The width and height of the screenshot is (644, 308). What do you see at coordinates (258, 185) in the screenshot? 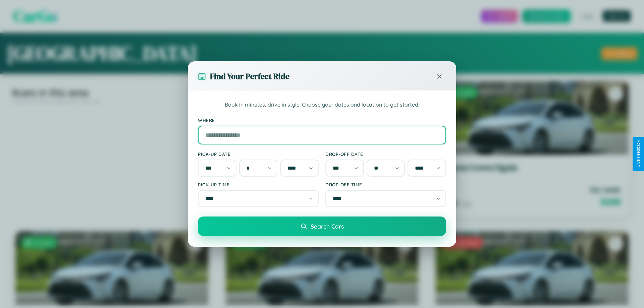
I see `label: Pick-up Time` at bounding box center [258, 185].